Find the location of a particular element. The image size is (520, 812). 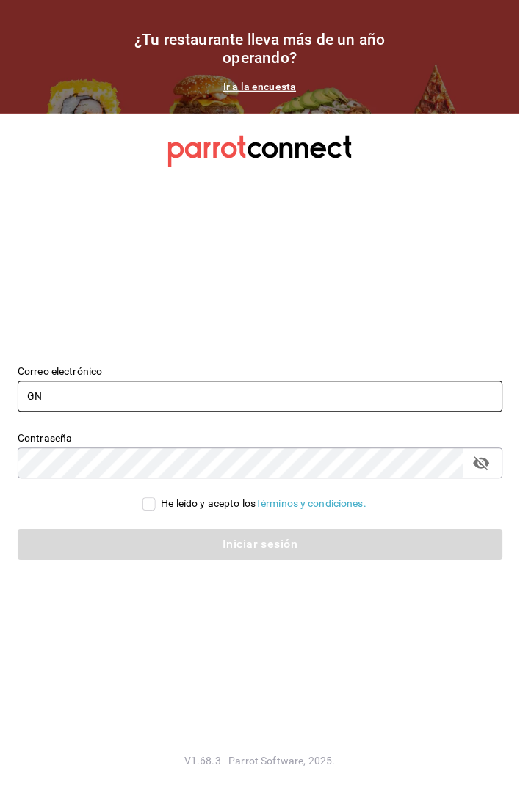

label: Contraseña is located at coordinates (260, 439).